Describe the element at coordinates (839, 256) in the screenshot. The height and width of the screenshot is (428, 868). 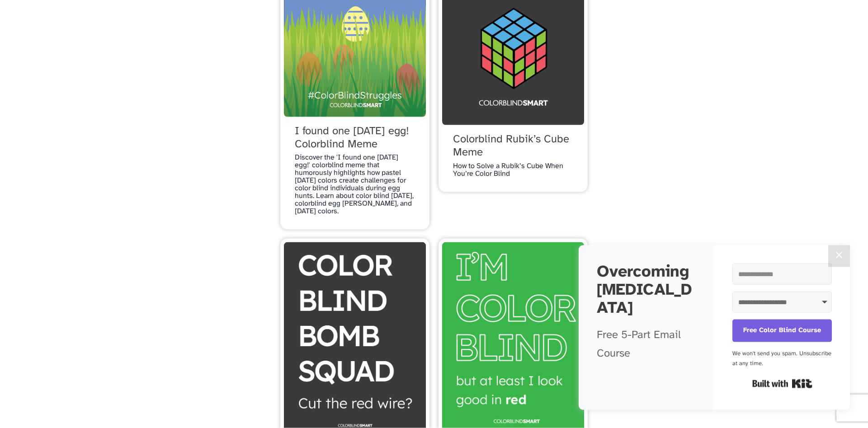
I see `button: Close` at that location.